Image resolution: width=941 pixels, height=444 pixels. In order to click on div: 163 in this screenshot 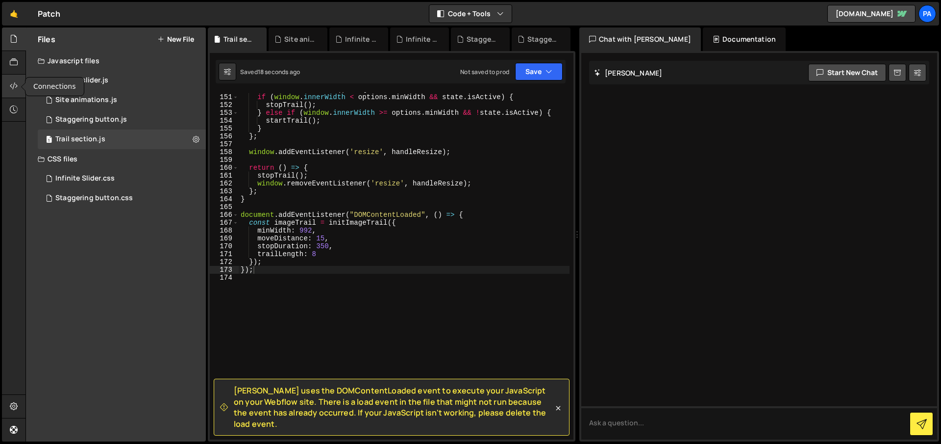, I will do `click(224, 191)`.